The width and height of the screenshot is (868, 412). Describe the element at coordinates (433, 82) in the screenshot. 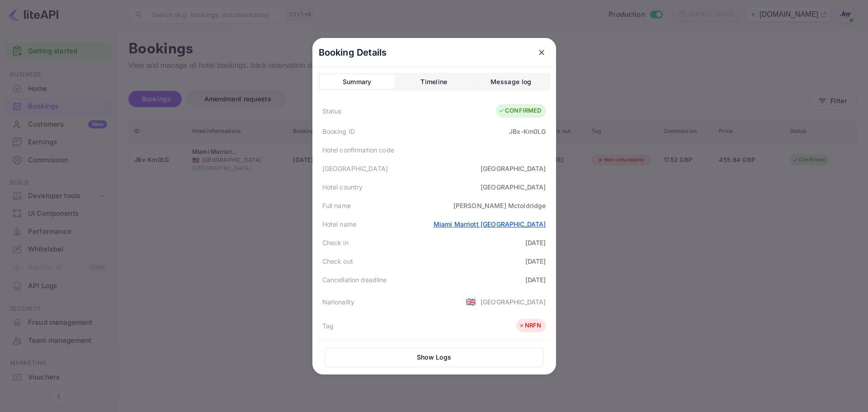

I see `div: Timeline` at that location.